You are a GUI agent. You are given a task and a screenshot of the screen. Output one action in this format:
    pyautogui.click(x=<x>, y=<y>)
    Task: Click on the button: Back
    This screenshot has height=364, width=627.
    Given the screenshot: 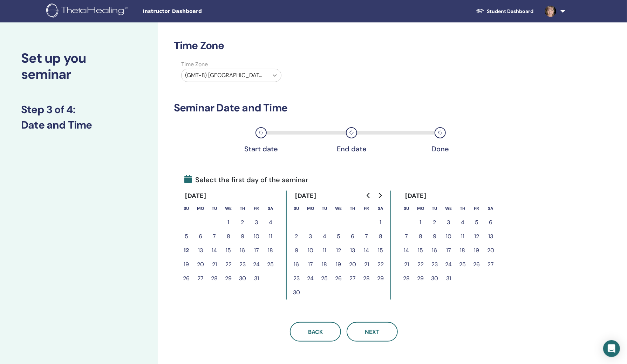 What is the action you would take?
    pyautogui.click(x=316, y=332)
    